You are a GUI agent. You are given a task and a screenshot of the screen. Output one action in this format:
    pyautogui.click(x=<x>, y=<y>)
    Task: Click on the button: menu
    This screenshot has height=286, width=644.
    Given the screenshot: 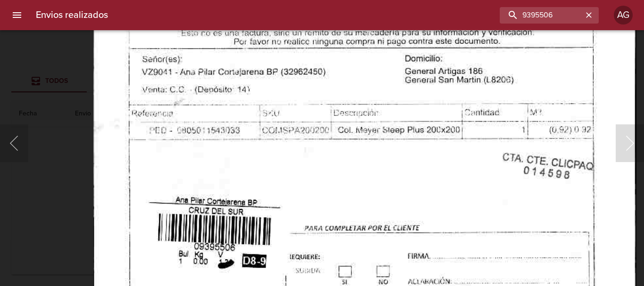 What is the action you would take?
    pyautogui.click(x=17, y=15)
    